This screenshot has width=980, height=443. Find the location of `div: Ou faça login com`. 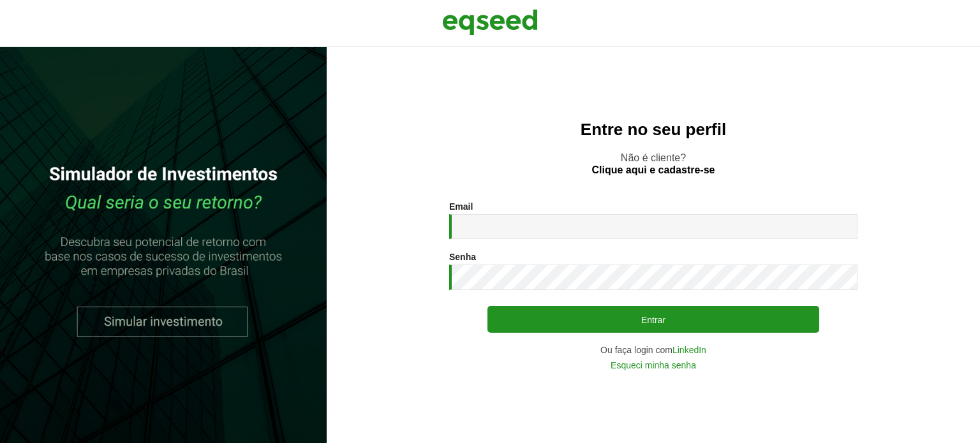

div: Ou faça login com is located at coordinates (653, 350).